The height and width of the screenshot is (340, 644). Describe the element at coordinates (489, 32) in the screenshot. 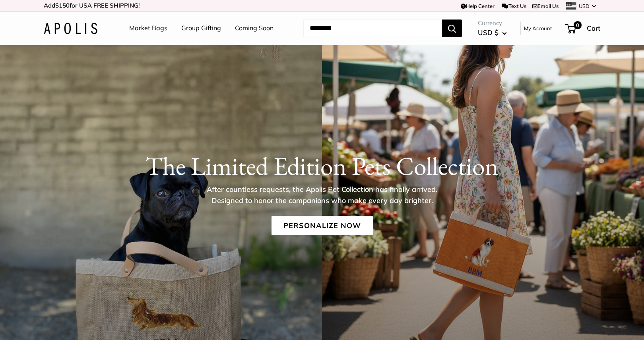

I see `span: USD $` at that location.